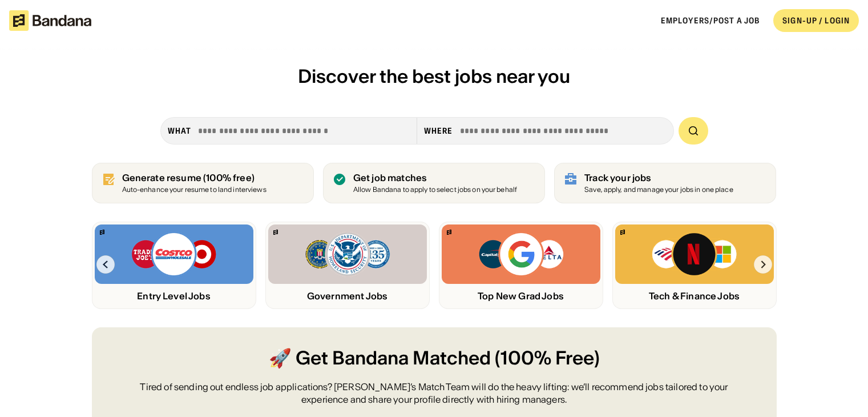 Image resolution: width=868 pixels, height=417 pixels. Describe the element at coordinates (50, 21) in the screenshot. I see `img: Bandana logotype` at that location.